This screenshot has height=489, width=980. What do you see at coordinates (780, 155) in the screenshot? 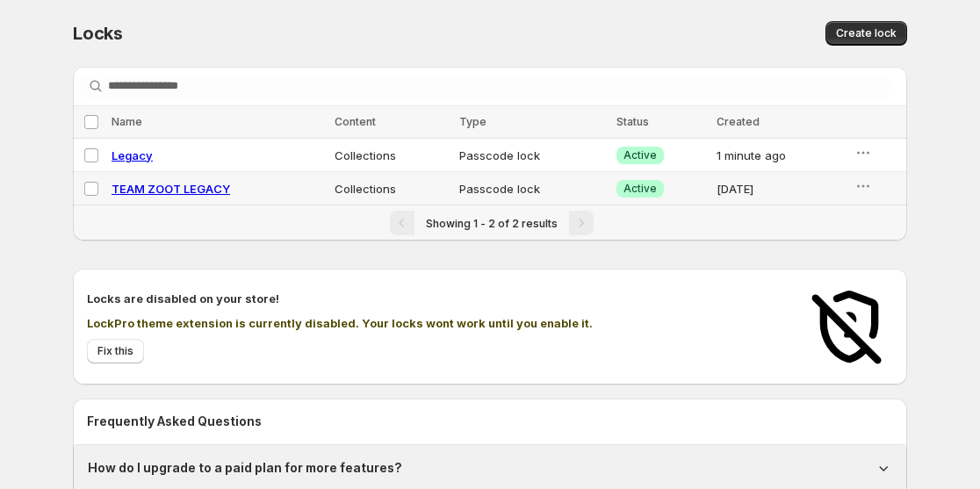
I see `td: 1 minute ago` at bounding box center [780, 155].